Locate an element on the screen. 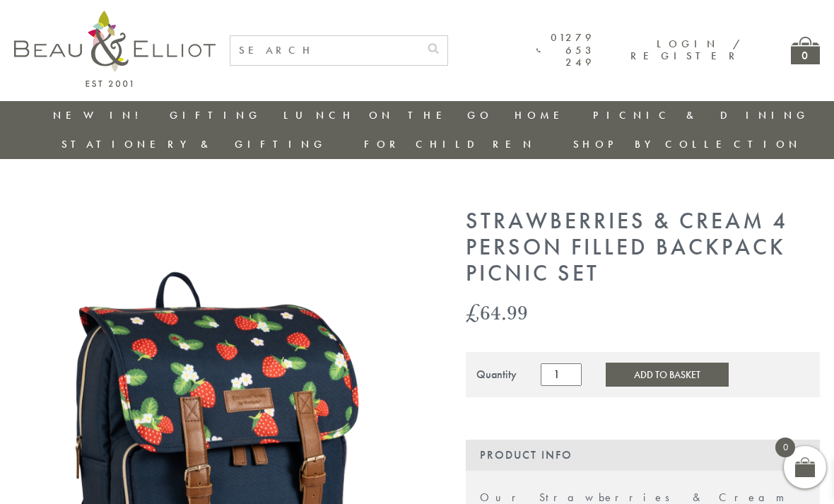 The height and width of the screenshot is (504, 834). input: Product quantity is located at coordinates (562, 374).